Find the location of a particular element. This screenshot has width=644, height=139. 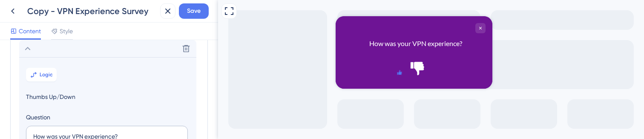

span: Logic is located at coordinates (46, 74).